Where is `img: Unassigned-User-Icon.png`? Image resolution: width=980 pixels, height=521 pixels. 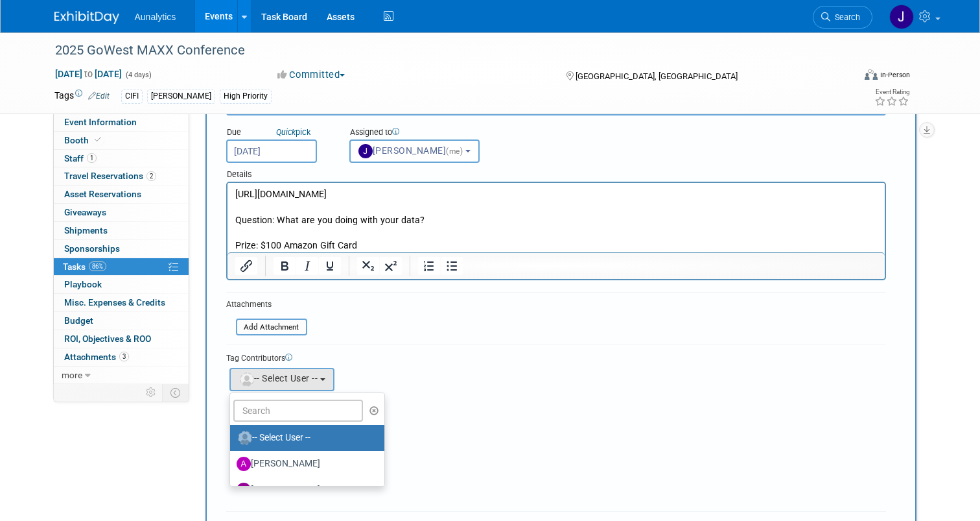
img: Unassigned-User-Icon.png is located at coordinates (245, 438).